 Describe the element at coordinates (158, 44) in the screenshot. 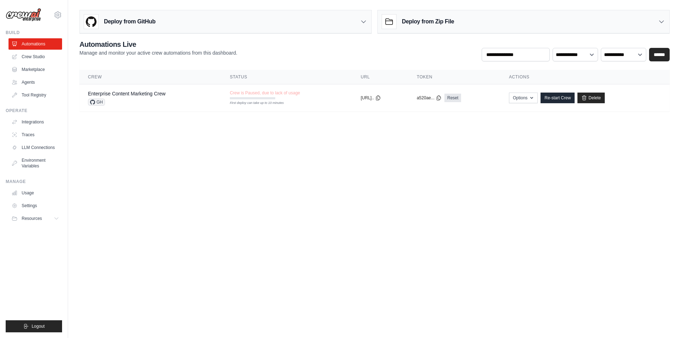

I see `h2: Automations Live` at that location.